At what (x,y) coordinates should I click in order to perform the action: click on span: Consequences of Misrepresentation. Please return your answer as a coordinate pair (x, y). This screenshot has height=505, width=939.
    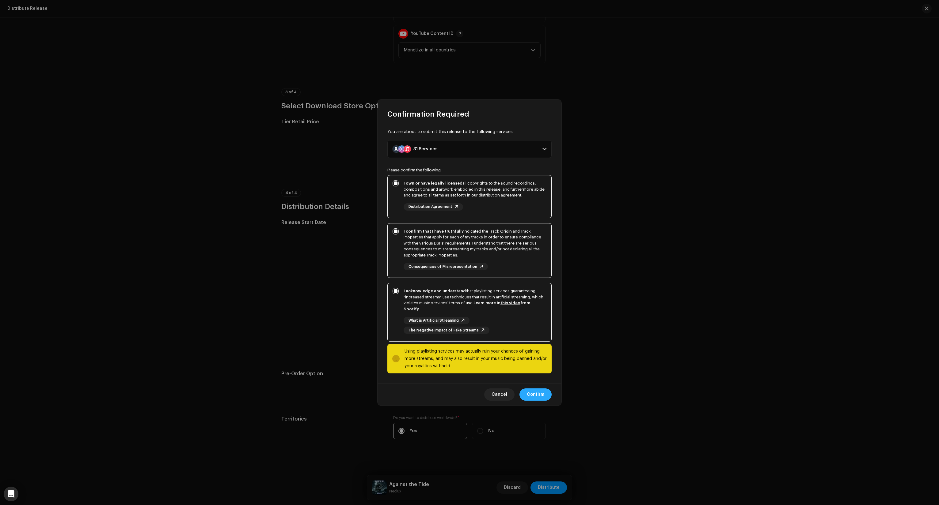
    Looking at the image, I should click on (443, 267).